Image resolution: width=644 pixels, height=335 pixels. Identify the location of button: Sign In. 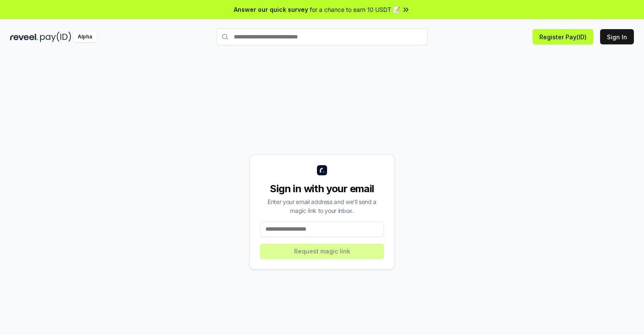
(617, 37).